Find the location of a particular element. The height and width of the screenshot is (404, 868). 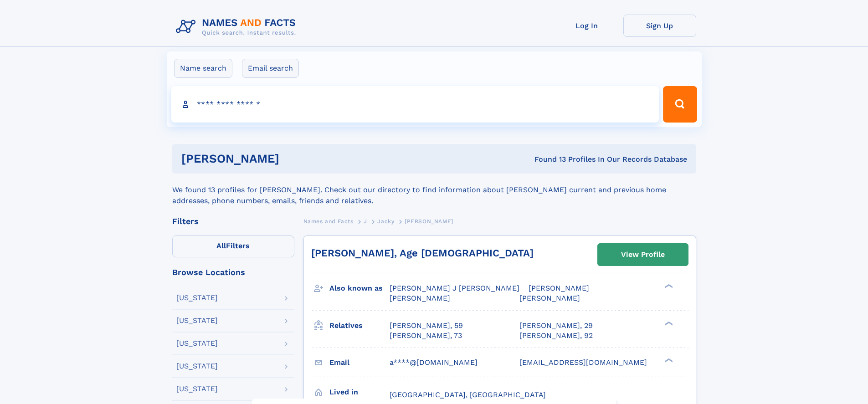

div: Filters is located at coordinates (233, 222).